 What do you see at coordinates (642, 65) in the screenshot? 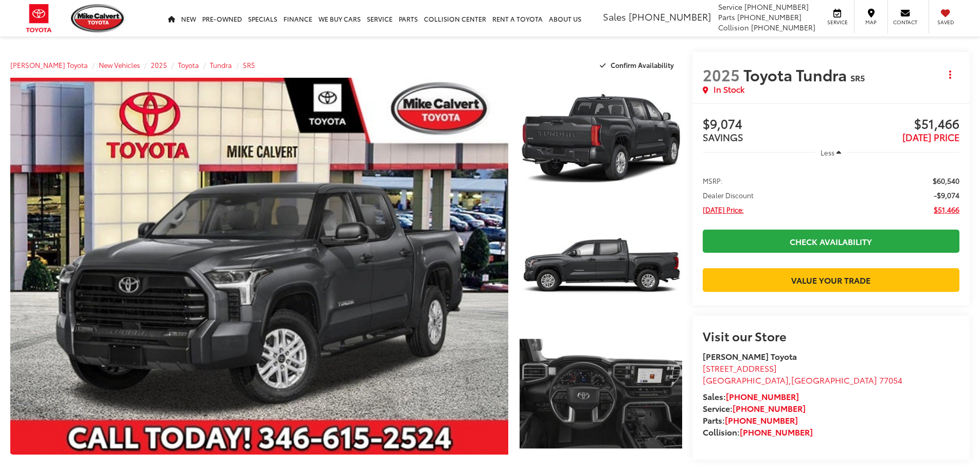
I see `span: Confirm Availability` at bounding box center [642, 65].